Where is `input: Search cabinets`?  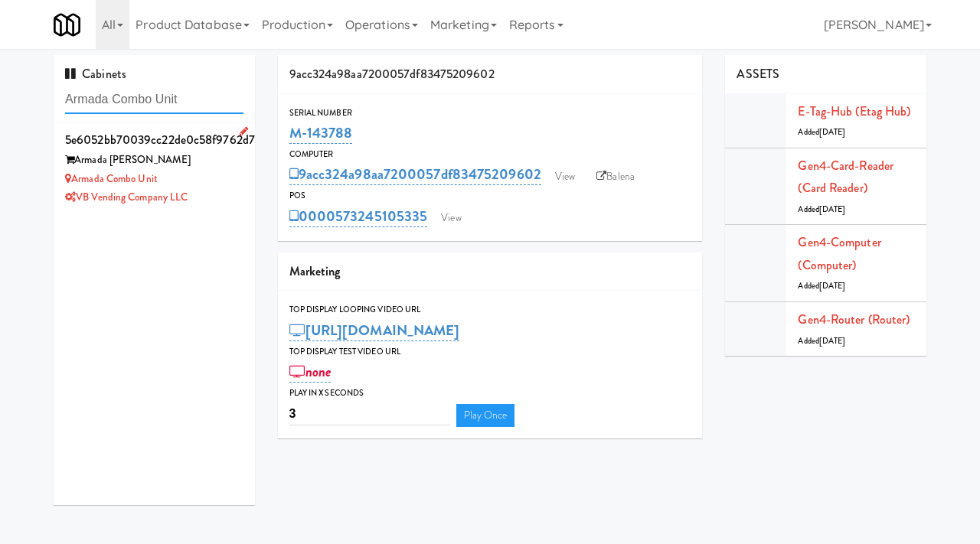
input: Search cabinets is located at coordinates (154, 99).